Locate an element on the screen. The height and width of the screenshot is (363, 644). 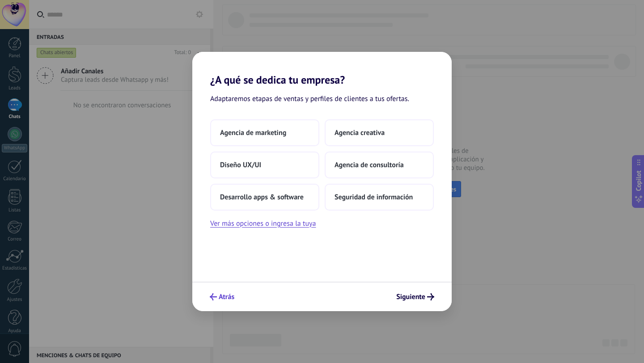
button: Agencia creativa is located at coordinates (379, 132).